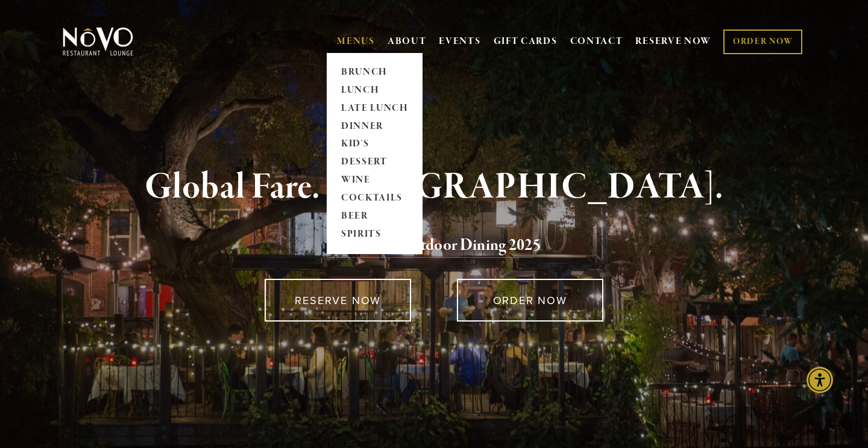 The height and width of the screenshot is (448, 868). Describe the element at coordinates (374, 217) in the screenshot. I see `a: BEER` at that location.